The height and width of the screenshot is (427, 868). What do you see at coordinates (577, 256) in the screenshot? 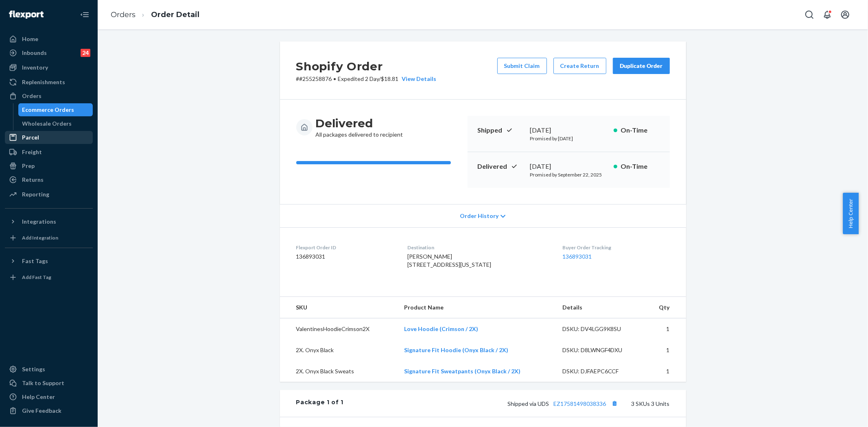
I see `a: 136893031` at bounding box center [577, 256].